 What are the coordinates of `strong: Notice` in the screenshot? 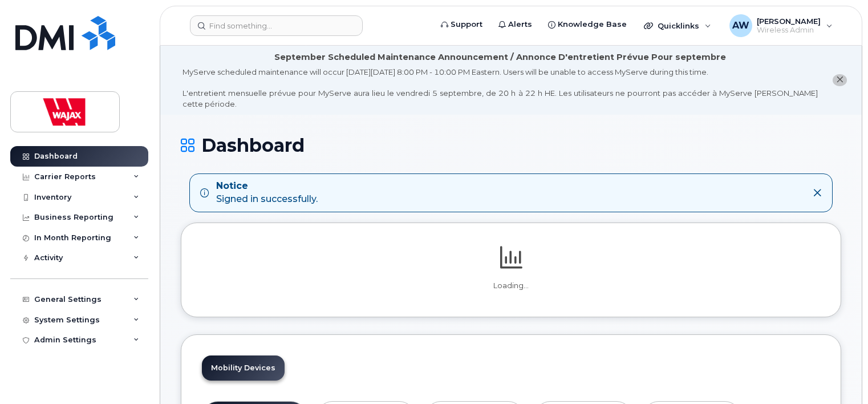 It's located at (267, 186).